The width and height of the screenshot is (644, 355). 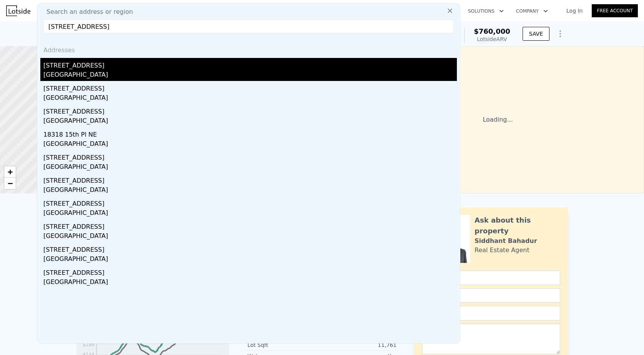 What do you see at coordinates (10, 172) in the screenshot?
I see `a: Zoom in` at bounding box center [10, 172].